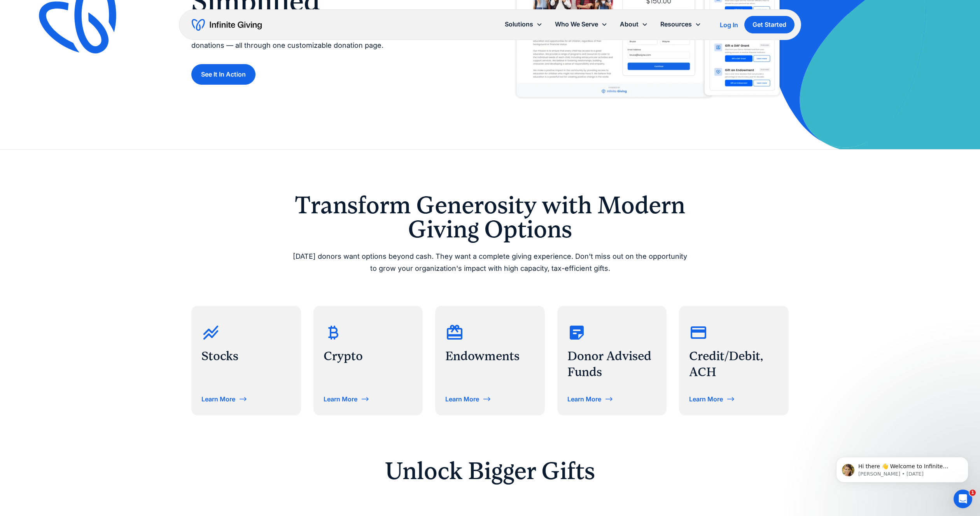 This screenshot has height=516, width=980. Describe the element at coordinates (246, 356) in the screenshot. I see `h3: Stocks` at that location.